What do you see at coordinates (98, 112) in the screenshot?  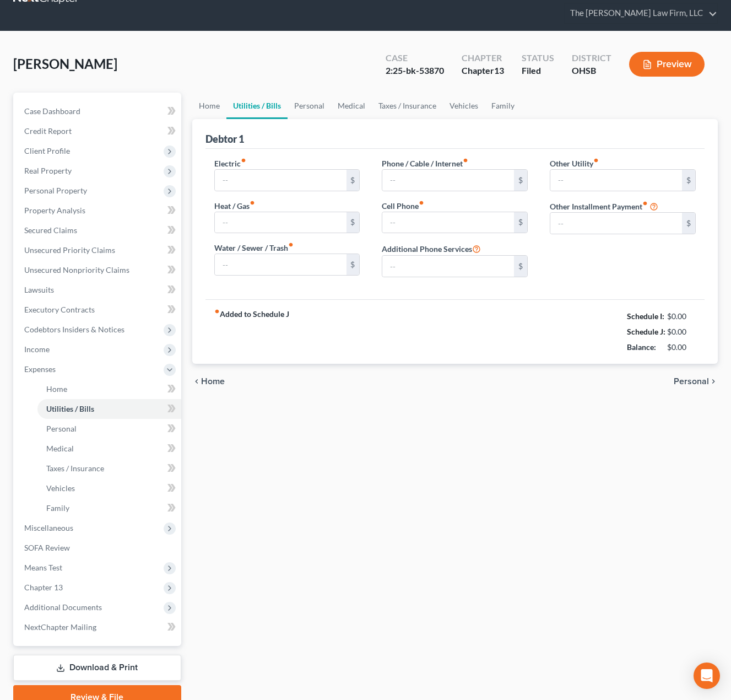 I see `a: Case Dashboard` at bounding box center [98, 112].